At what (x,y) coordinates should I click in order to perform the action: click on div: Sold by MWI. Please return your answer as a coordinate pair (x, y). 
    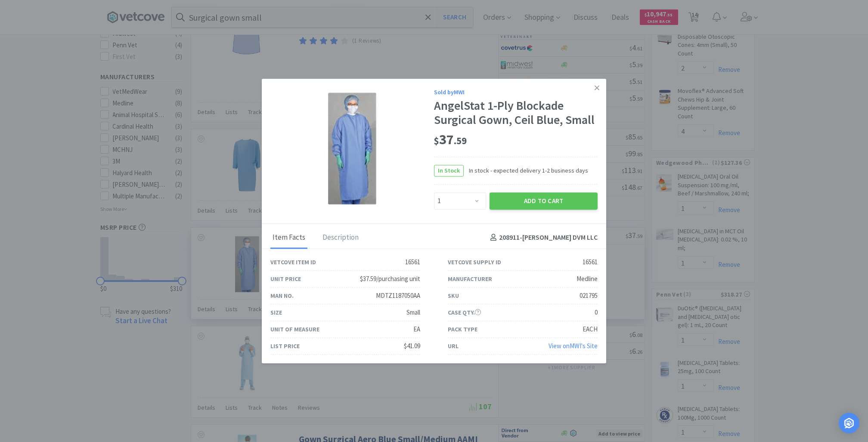
    Looking at the image, I should click on (516, 92).